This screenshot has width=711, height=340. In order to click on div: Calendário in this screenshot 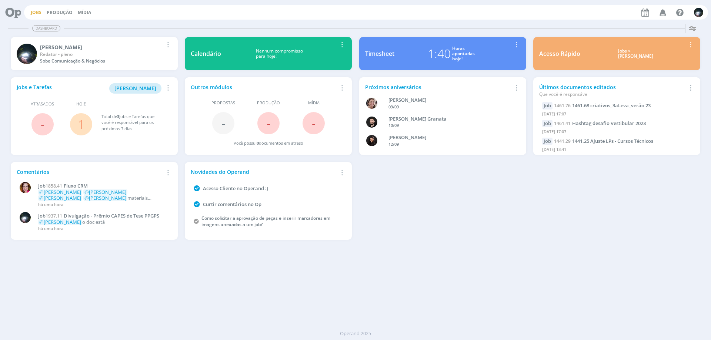, I will do `click(206, 54)`.